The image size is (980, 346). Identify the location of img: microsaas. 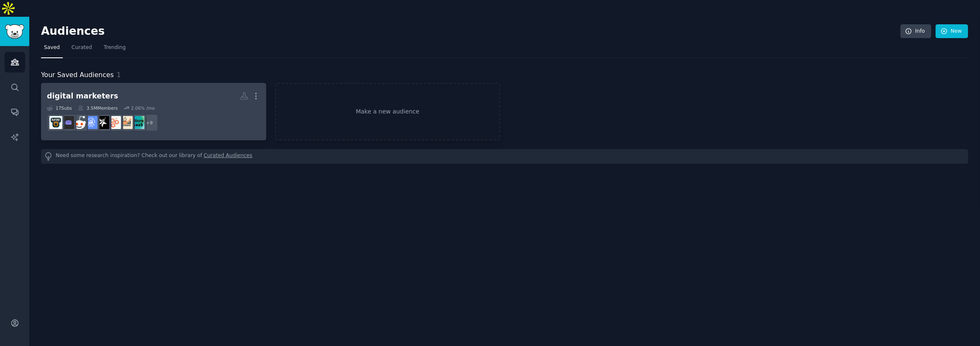
(138, 123).